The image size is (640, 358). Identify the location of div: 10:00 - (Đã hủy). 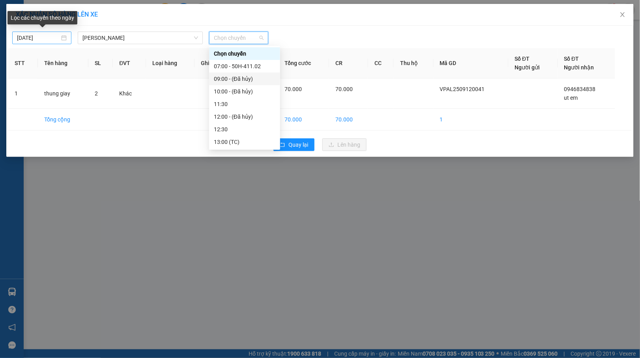
(245, 92).